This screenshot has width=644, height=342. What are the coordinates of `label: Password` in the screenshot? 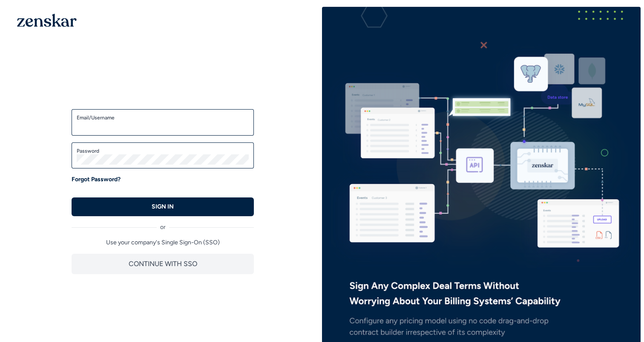 It's located at (163, 151).